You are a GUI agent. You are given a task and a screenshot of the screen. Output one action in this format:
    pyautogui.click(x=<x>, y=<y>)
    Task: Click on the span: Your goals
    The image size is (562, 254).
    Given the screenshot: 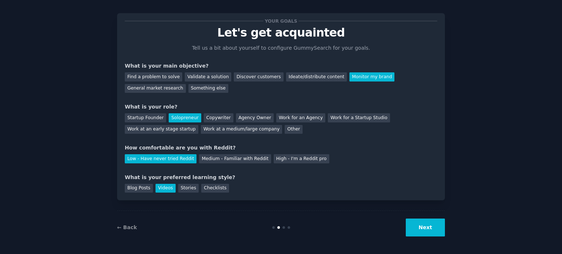 What is the action you would take?
    pyautogui.click(x=281, y=21)
    